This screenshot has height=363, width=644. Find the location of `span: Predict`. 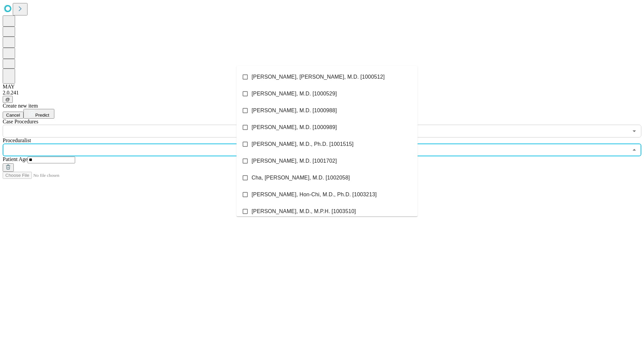

span: Predict is located at coordinates (42, 115).